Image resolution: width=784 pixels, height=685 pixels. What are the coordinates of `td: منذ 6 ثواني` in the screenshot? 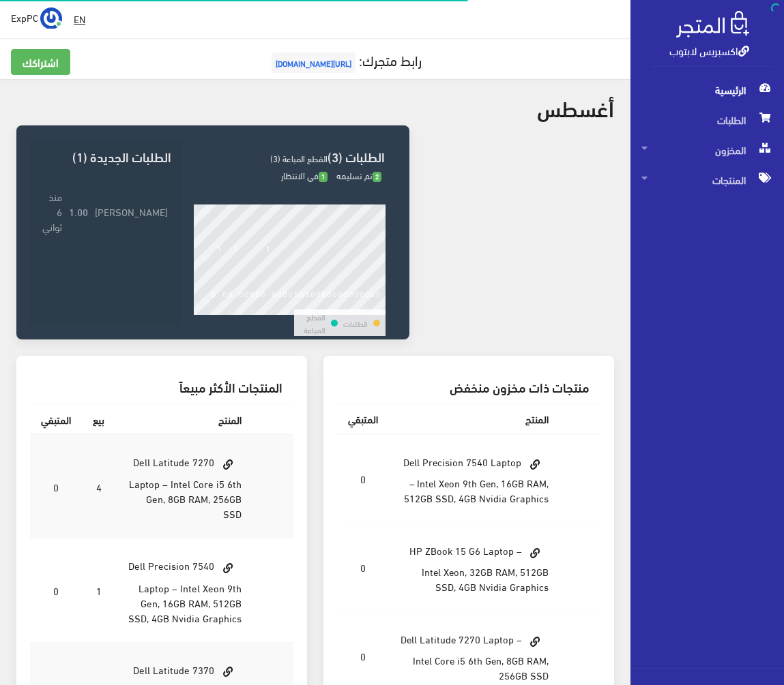 It's located at (52, 210).